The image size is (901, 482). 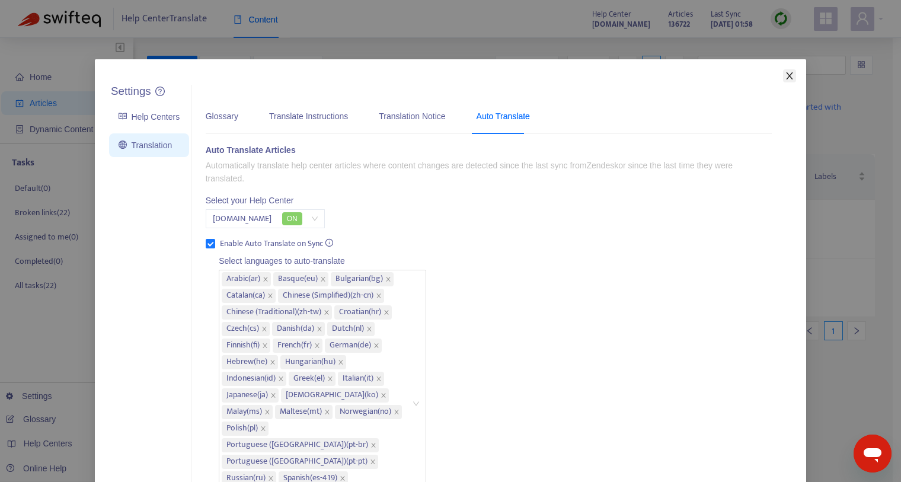 I want to click on span: Danish ( da ), so click(x=295, y=329).